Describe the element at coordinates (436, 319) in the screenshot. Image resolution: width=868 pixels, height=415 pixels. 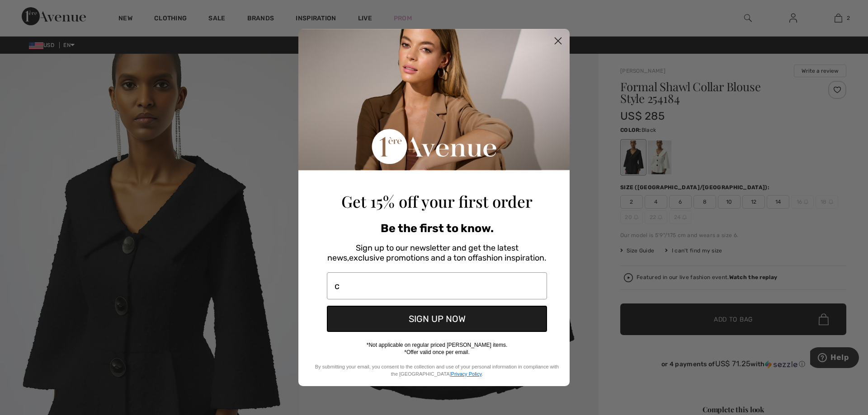
I see `button: SIGN UP NOW` at that location.